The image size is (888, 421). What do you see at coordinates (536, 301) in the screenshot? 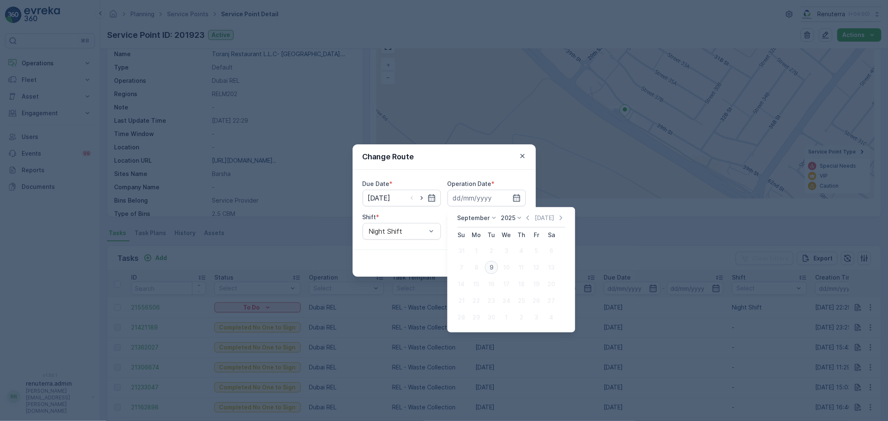
I see `div: 26` at bounding box center [536, 301].